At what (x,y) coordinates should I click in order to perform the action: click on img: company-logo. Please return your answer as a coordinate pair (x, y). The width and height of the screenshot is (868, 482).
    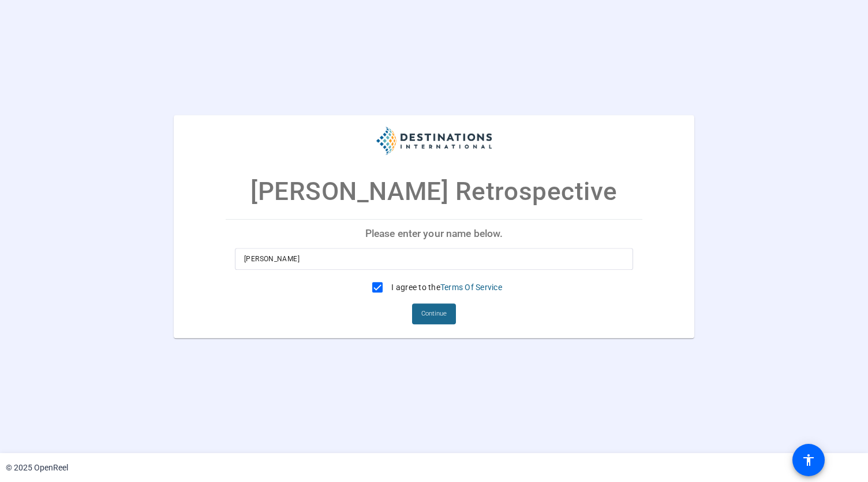
    Looking at the image, I should click on (434, 140).